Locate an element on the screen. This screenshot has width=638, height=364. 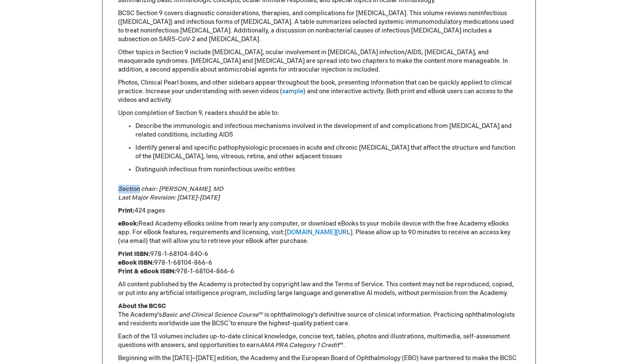
p: All content published by the Academy is protected by copyright law and the Terms of Service. This... is located at coordinates (319, 289).